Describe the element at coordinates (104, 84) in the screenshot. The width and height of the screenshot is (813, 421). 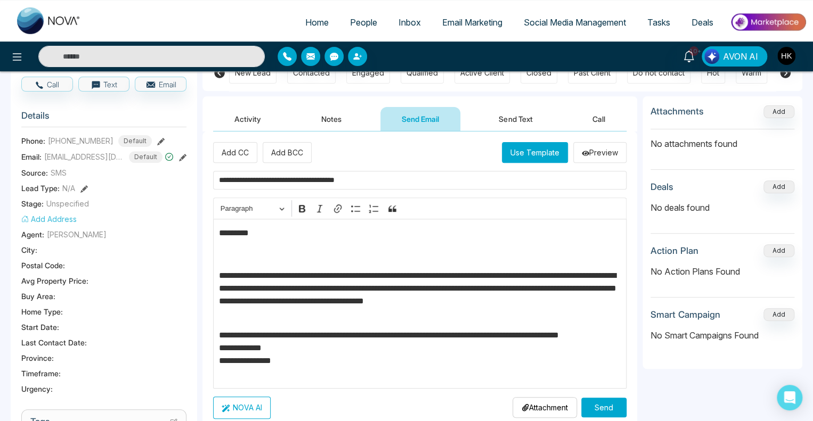
I see `button: Text` at that location.